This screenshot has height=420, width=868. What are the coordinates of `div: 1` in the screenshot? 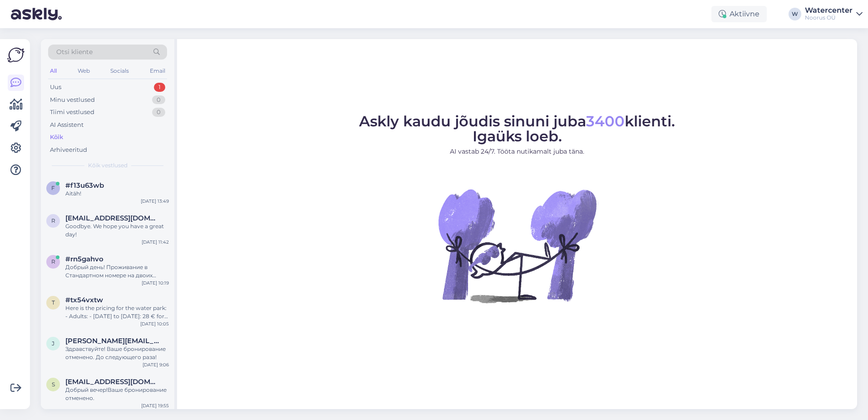 It's located at (159, 87).